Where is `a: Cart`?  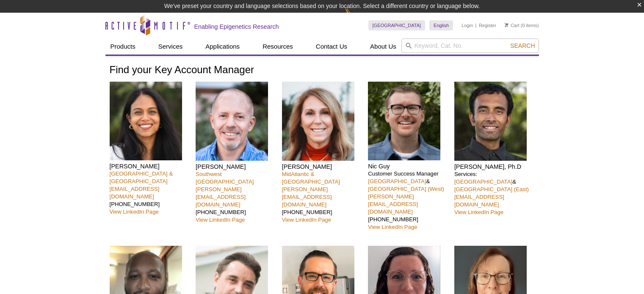
a: Cart is located at coordinates (512, 25).